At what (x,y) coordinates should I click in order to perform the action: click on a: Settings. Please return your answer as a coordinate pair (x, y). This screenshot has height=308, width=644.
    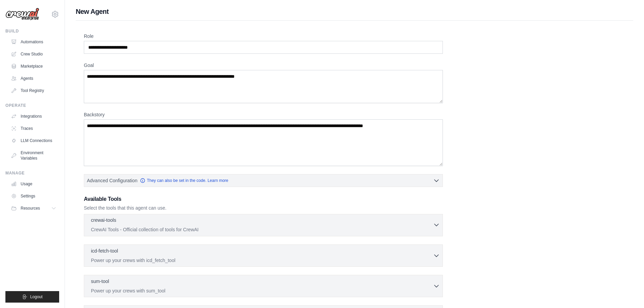
    Looking at the image, I should click on (34, 196).